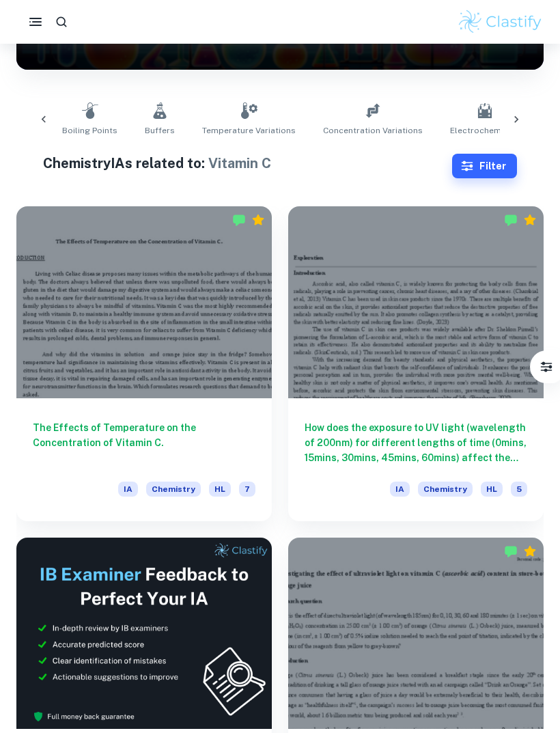 The height and width of the screenshot is (733, 560). Describe the element at coordinates (373, 131) in the screenshot. I see `span: Concentration Variations` at that location.